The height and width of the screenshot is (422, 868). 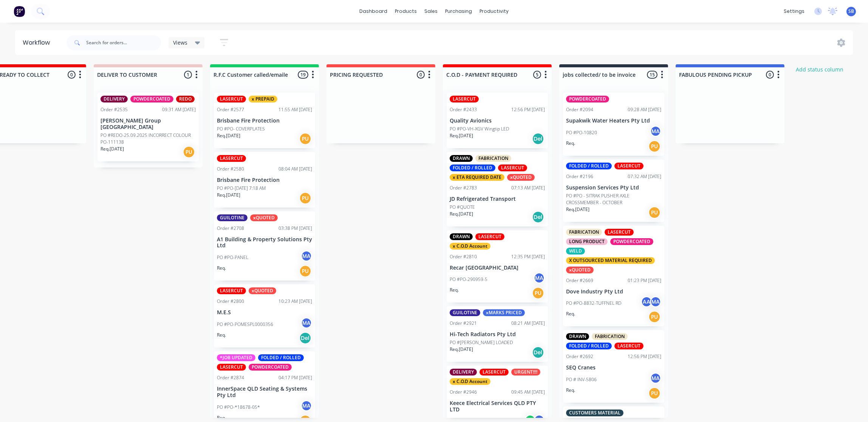 What do you see at coordinates (471, 381) in the screenshot?
I see `div: x C.O.D Account` at bounding box center [471, 381].